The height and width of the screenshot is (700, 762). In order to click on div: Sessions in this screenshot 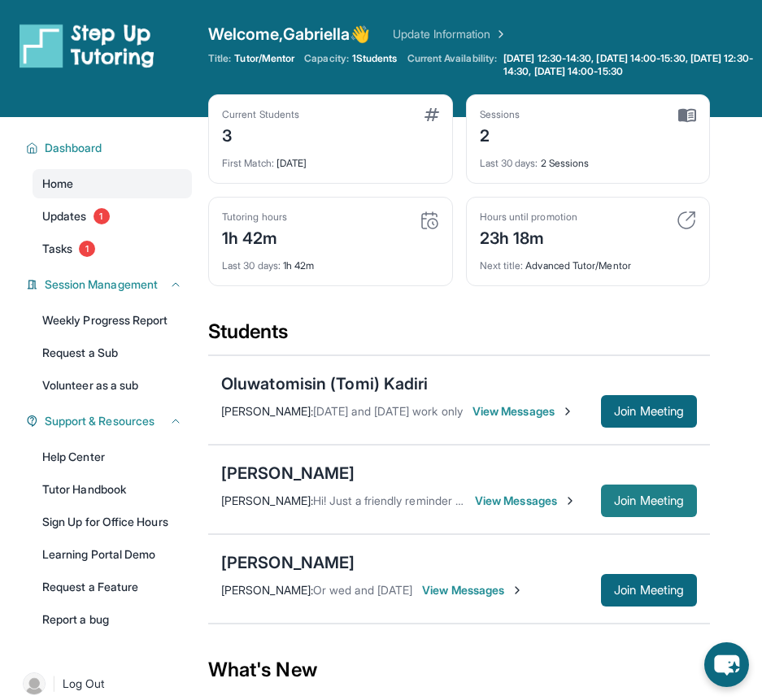, I will do `click(500, 114)`.